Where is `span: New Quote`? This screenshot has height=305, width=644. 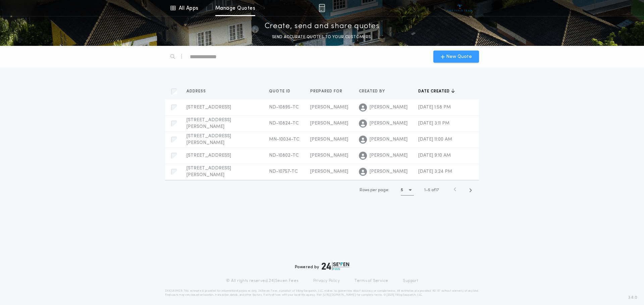 span: New Quote is located at coordinates (459, 57).